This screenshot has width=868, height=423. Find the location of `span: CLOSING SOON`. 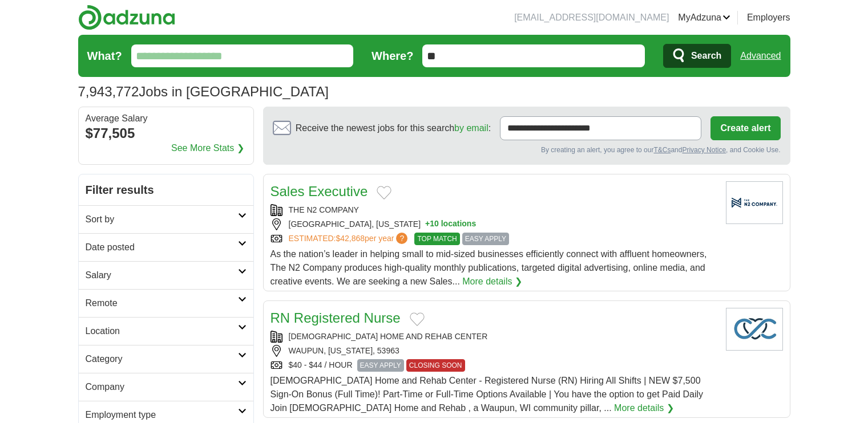

span: CLOSING SOON is located at coordinates (435, 365).